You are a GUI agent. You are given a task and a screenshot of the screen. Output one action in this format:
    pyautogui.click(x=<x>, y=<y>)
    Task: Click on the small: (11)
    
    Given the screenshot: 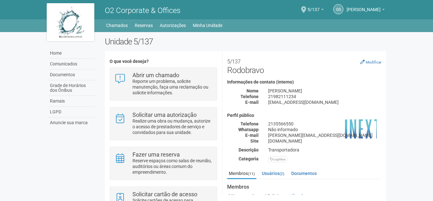 What is the action you would take?
    pyautogui.click(x=251, y=174)
    